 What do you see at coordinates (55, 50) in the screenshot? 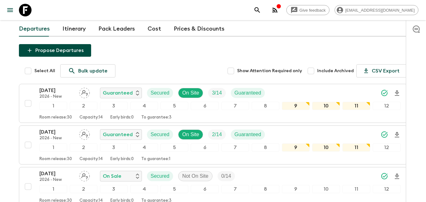
I see `button: Propose Departures` at bounding box center [55, 50].